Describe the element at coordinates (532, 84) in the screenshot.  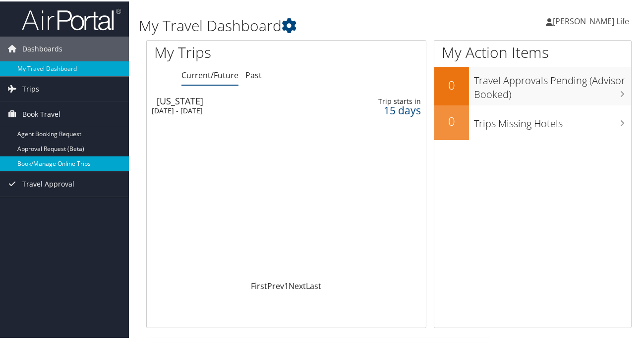
I see `a: 0Travel Approvals Pending (Advisor Booked)` at that location.